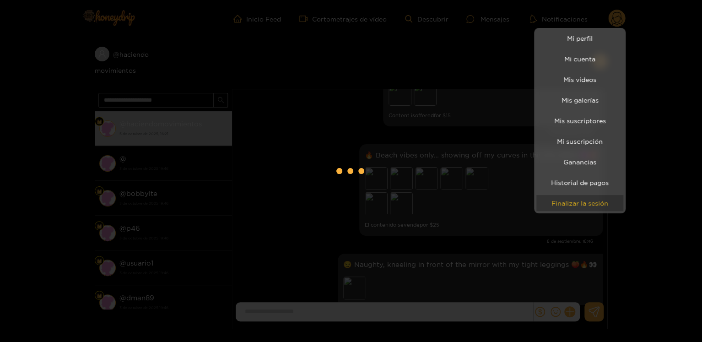 The height and width of the screenshot is (342, 702). I want to click on a: Mis videos, so click(580, 79).